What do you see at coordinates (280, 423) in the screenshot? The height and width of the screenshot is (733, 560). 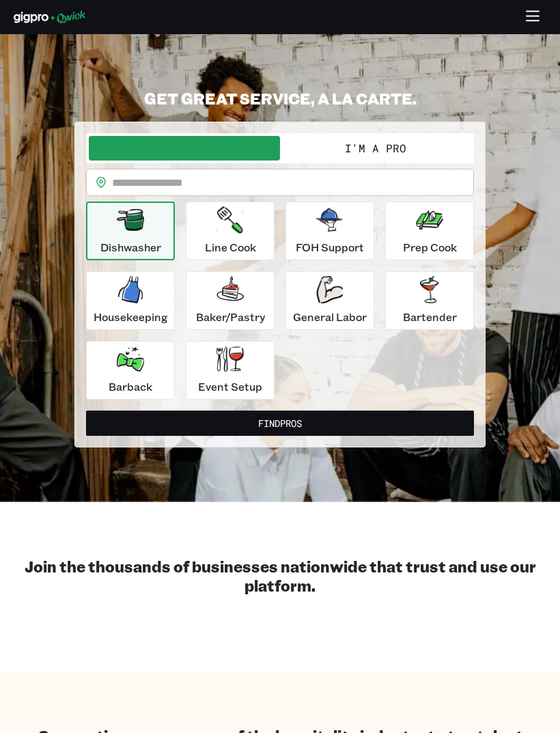 I see `button: FindPros` at bounding box center [280, 423].